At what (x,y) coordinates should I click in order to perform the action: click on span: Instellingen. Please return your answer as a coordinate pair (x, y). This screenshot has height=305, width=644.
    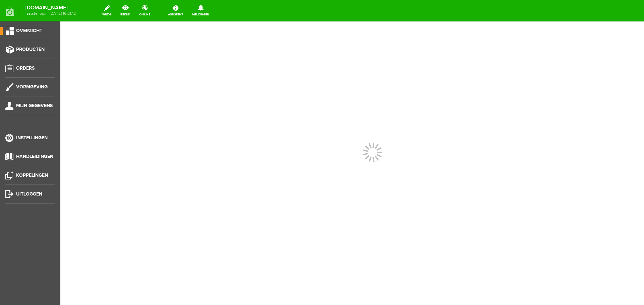
    Looking at the image, I should click on (32, 138).